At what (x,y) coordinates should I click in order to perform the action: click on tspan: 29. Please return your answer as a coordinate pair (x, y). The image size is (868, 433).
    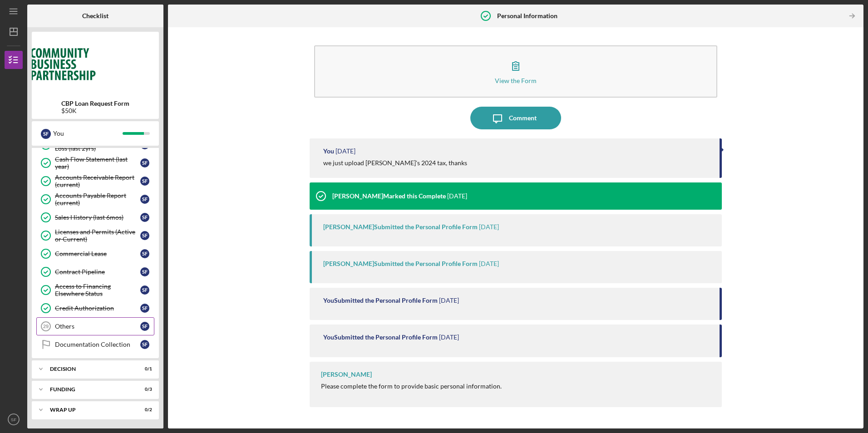
    Looking at the image, I should click on (46, 326).